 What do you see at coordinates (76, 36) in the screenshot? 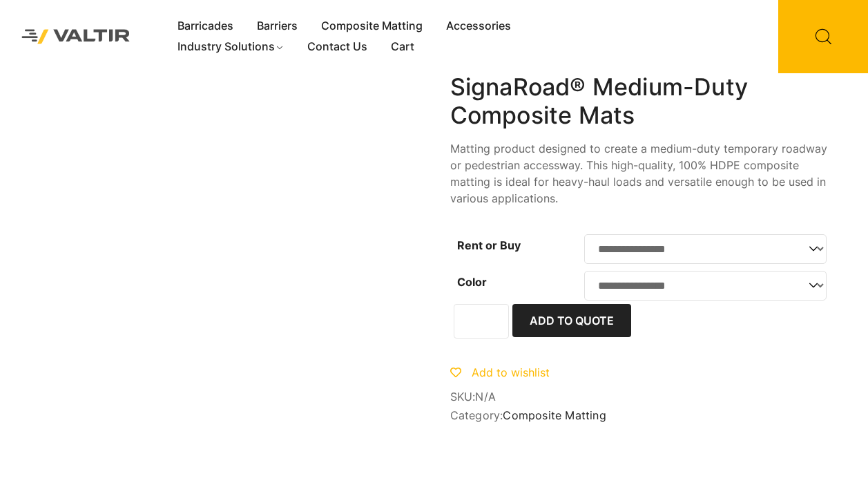
I see `img: Valtir Rentals` at bounding box center [76, 36].